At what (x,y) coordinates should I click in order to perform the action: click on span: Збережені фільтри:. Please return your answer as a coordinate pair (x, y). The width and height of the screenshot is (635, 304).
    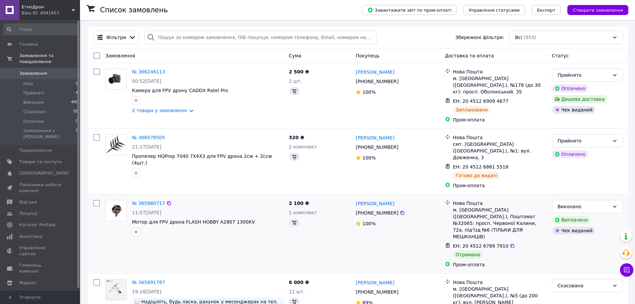
    Looking at the image, I should click on (480, 37).